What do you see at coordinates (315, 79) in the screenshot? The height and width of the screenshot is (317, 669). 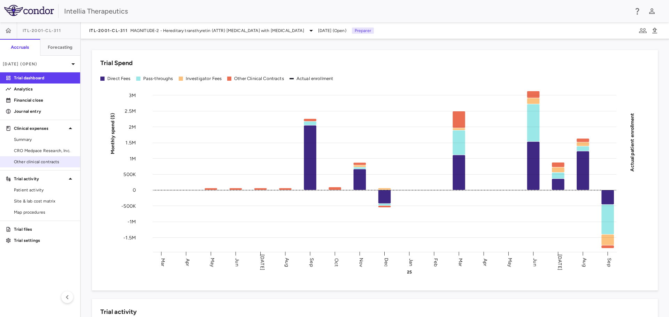 I see `div: Actual enrollment` at bounding box center [315, 79].